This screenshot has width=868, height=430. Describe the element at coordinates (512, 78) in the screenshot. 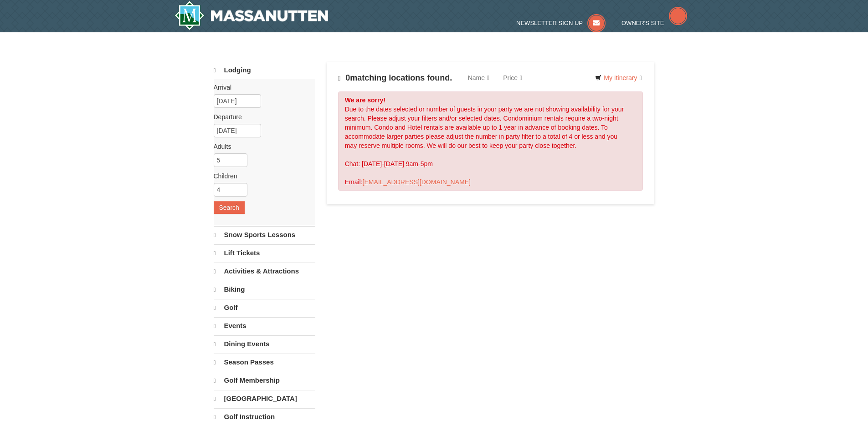

I see `a: Price` at that location.